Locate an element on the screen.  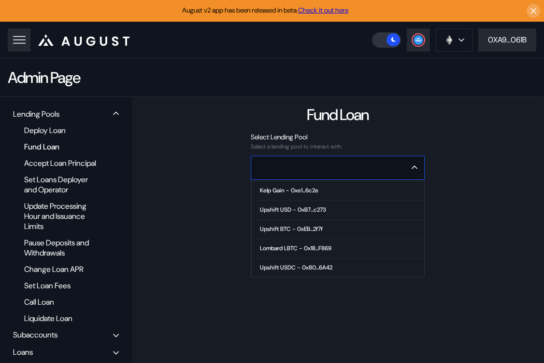
button: Close menu is located at coordinates (337, 168).